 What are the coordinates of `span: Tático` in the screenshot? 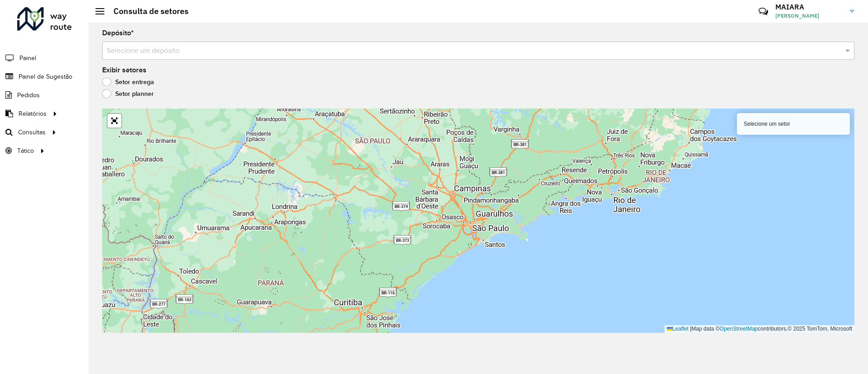 It's located at (25, 151).